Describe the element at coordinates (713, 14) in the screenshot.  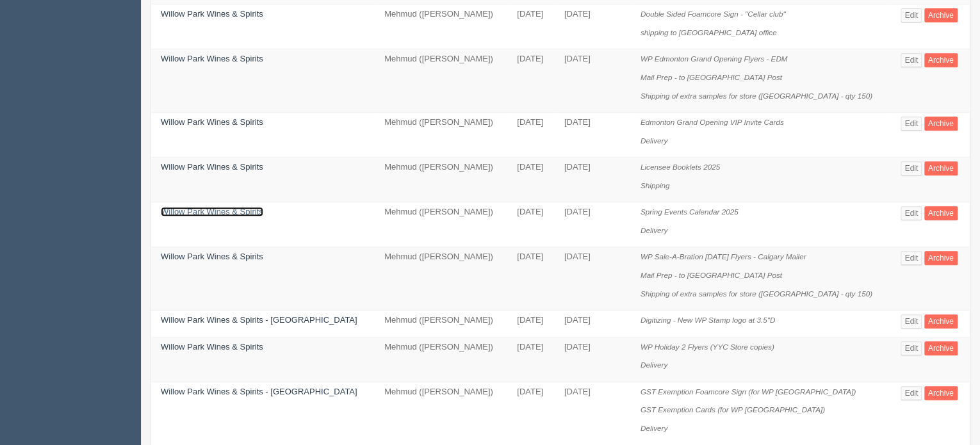
I see `i: Double Sided Foamcore Sign - "Cellar club"` at that location.